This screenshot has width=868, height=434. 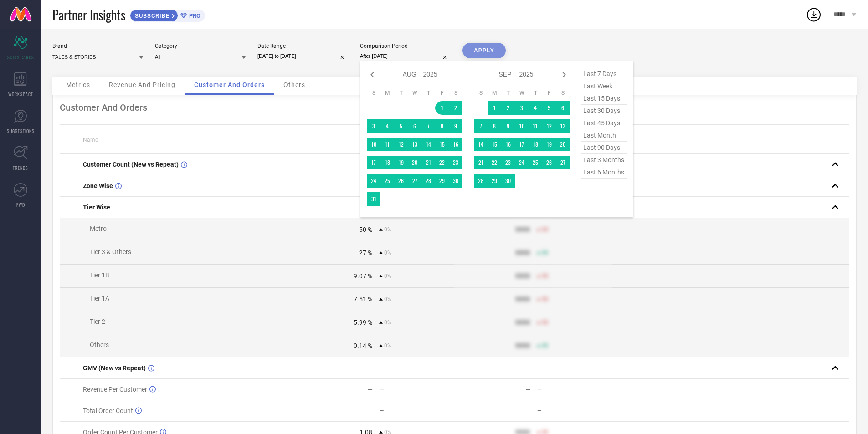 What do you see at coordinates (387, 181) in the screenshot?
I see `td: Mon Aug 25 2025` at bounding box center [387, 181].